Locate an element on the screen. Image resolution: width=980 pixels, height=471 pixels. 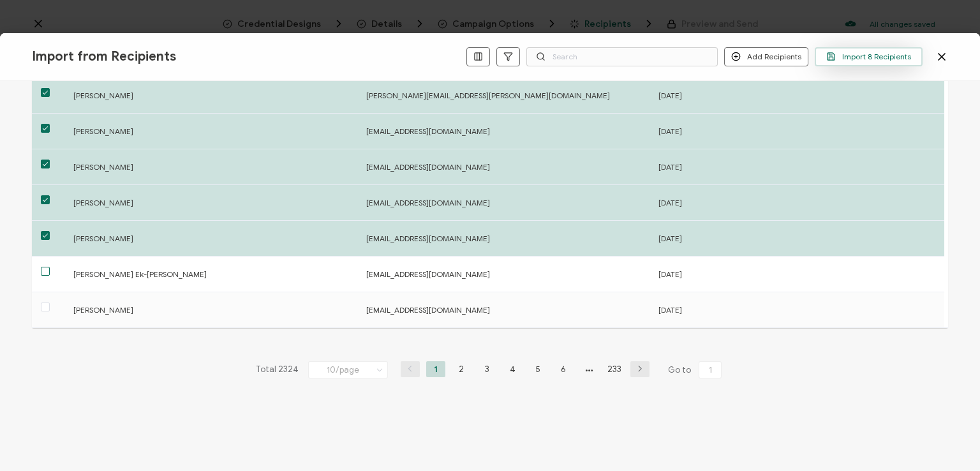
li: 3 is located at coordinates (487, 369).